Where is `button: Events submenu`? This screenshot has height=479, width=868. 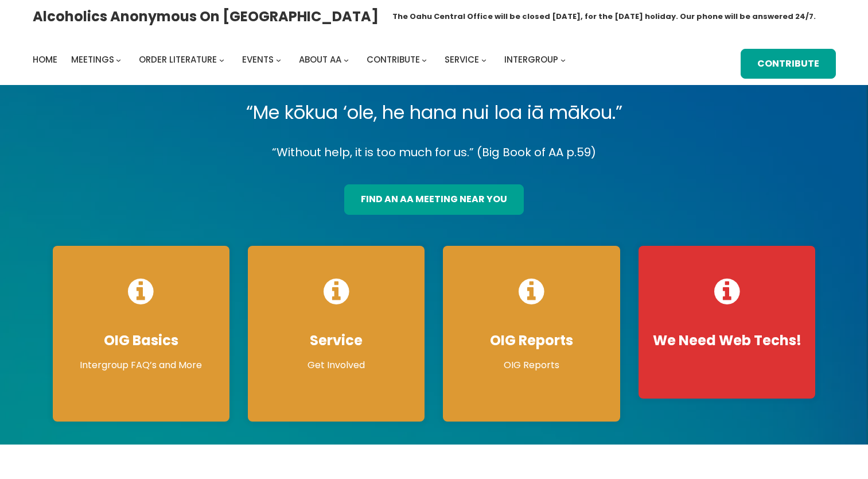 button: Events submenu is located at coordinates (279, 60).